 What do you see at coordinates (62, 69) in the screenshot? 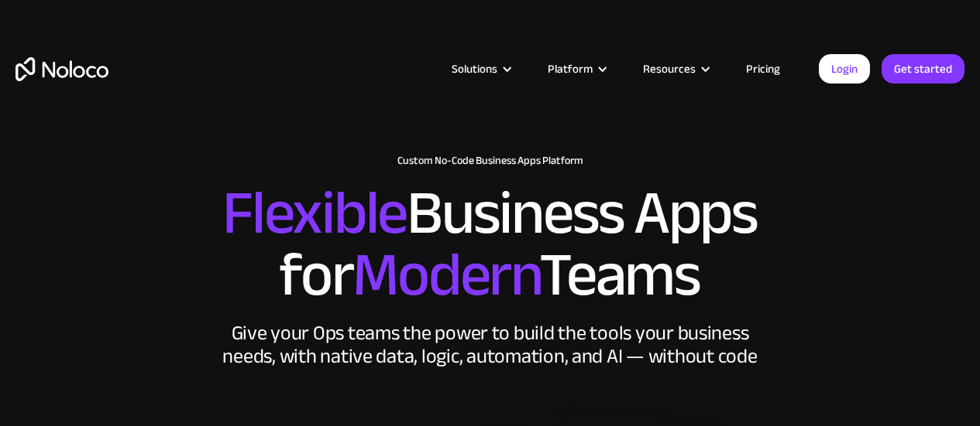
I see `a: home` at bounding box center [62, 69].